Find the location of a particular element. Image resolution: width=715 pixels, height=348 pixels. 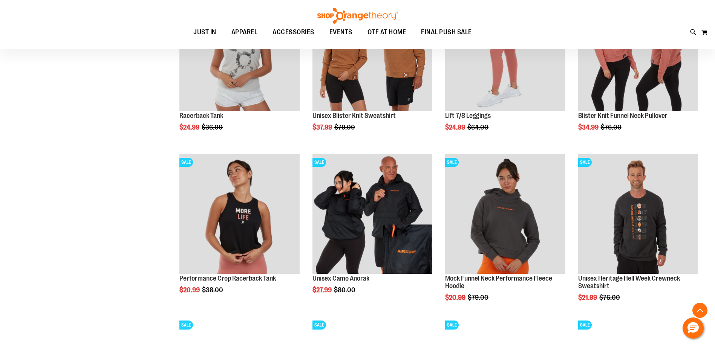

a: ACCESSORIES is located at coordinates (293, 32).